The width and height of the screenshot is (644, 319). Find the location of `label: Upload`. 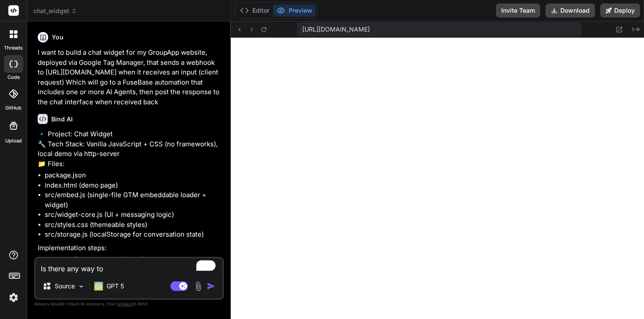

label: Upload is located at coordinates (13, 141).